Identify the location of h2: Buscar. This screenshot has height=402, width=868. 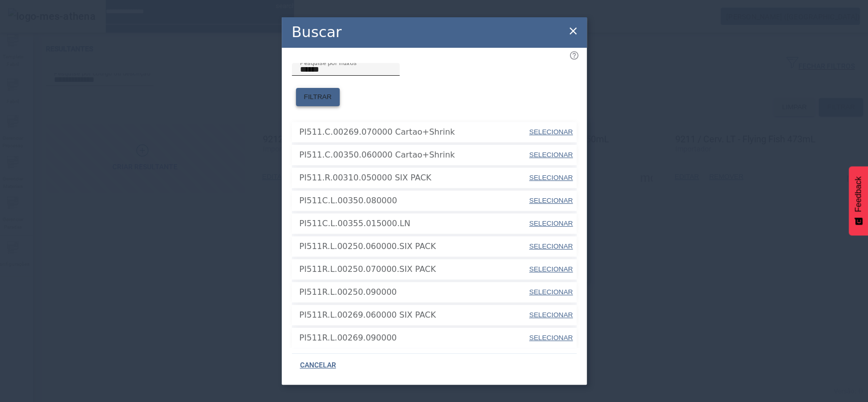
(317, 32).